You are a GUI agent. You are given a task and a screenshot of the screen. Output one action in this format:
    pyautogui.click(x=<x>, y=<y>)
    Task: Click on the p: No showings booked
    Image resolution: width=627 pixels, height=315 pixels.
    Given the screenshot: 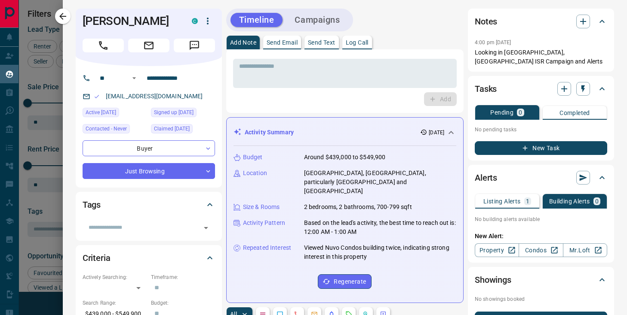 What is the action you would take?
    pyautogui.click(x=541, y=300)
    